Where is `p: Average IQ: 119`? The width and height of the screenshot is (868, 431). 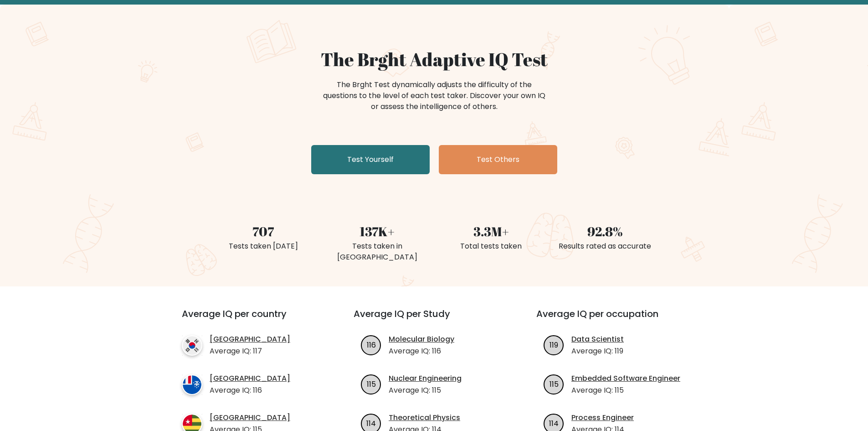
p: Average IQ: 119 is located at coordinates (598, 351).